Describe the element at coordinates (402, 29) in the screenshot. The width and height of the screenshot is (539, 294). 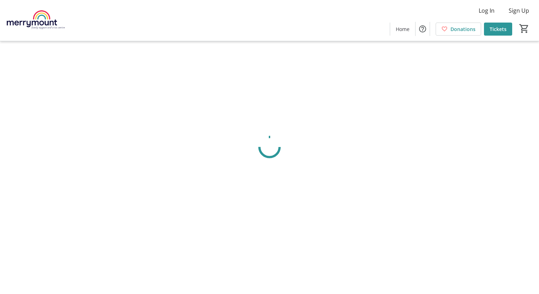
I see `span: Home` at that location.